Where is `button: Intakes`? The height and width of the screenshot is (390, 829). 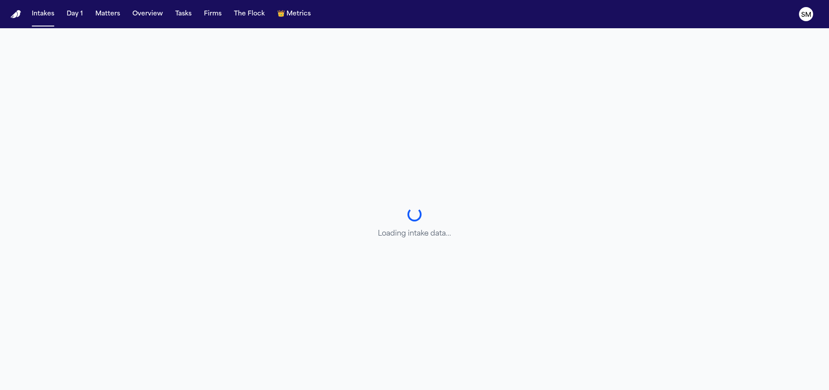 button: Intakes is located at coordinates (43, 14).